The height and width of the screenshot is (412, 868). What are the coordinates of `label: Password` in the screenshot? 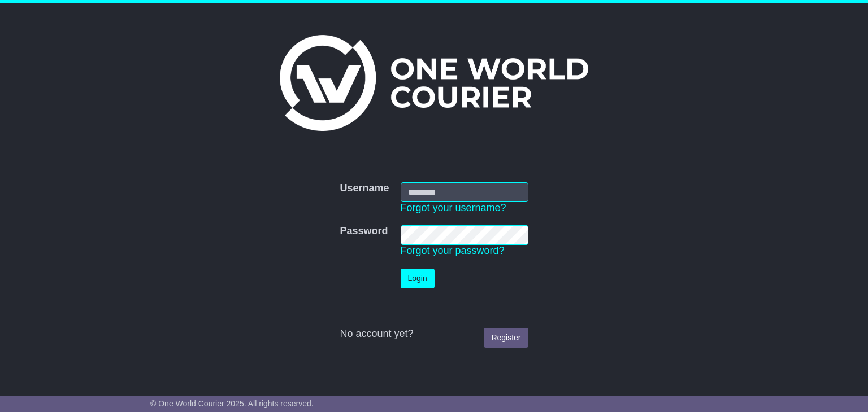 It's located at (364, 232).